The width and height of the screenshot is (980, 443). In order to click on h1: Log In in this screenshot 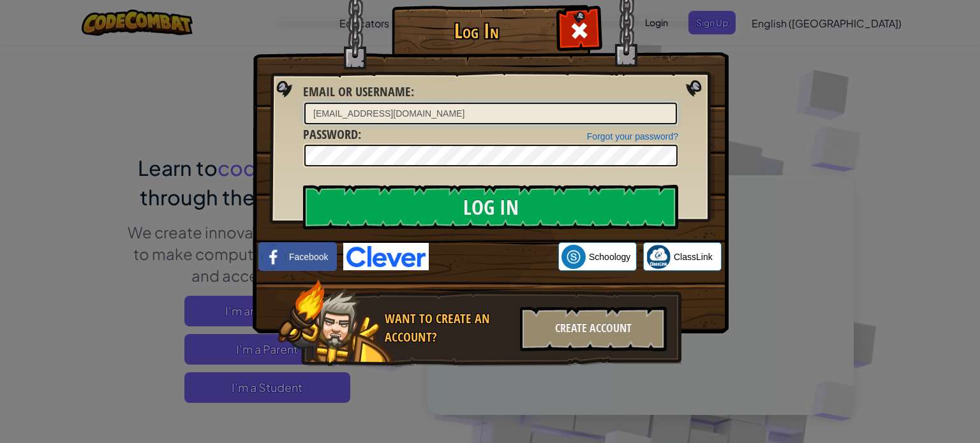, I will do `click(476, 31)`.